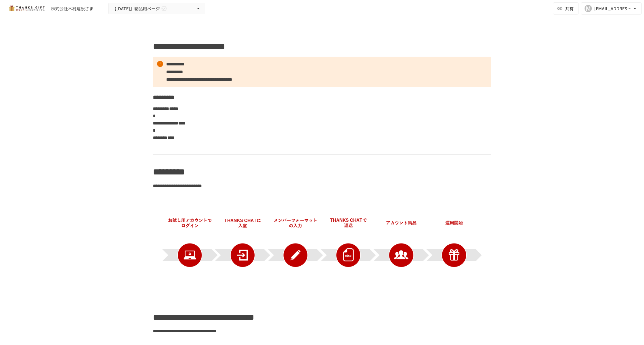 This screenshot has width=644, height=345. Describe the element at coordinates (566, 9) in the screenshot. I see `button: 共有` at that location.